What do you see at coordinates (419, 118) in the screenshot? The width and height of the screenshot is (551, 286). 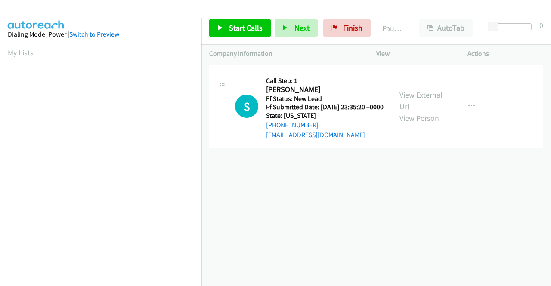 I see `a: View Person` at bounding box center [419, 118].